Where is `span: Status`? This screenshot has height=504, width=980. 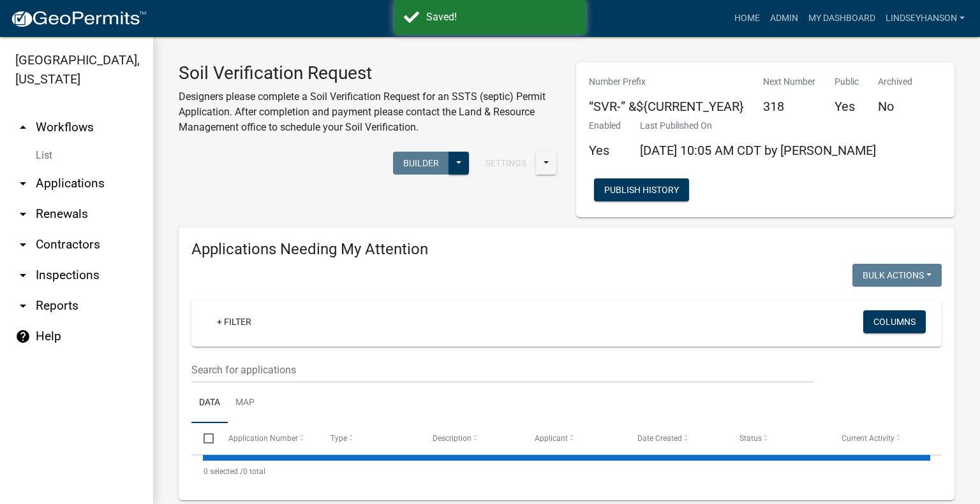
span: Status is located at coordinates (751, 439).